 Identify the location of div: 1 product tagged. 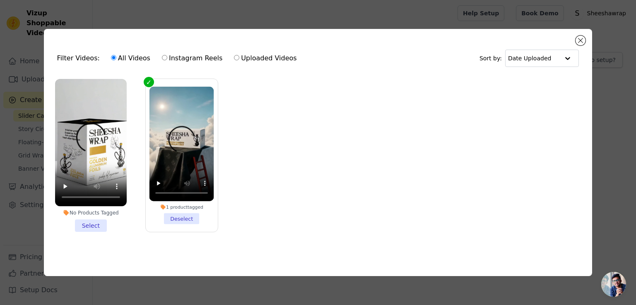
(182, 207).